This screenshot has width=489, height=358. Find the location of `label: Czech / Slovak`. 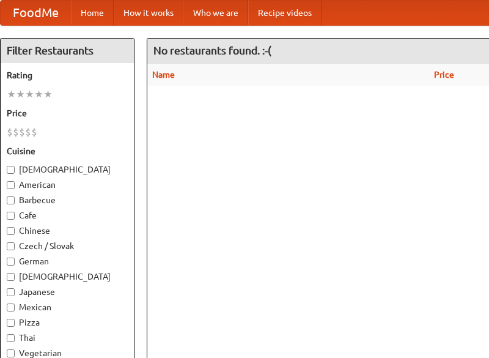

label: Czech / Slovak is located at coordinates (67, 246).